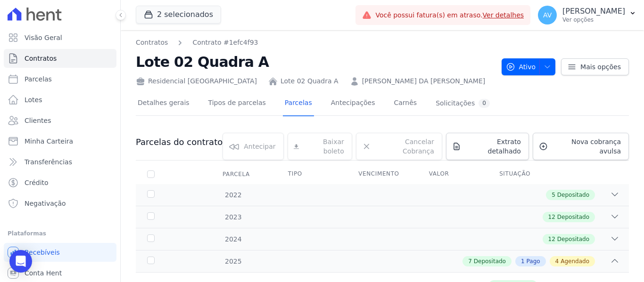 The width and height of the screenshot is (644, 282). Describe the element at coordinates (39, 79) in the screenshot. I see `span: Parcelas` at that location.